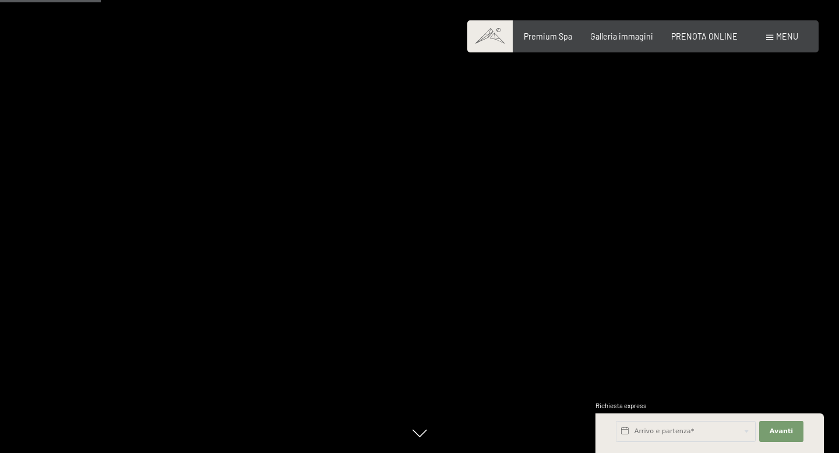 This screenshot has width=839, height=453. I want to click on button: Avanti, so click(781, 432).